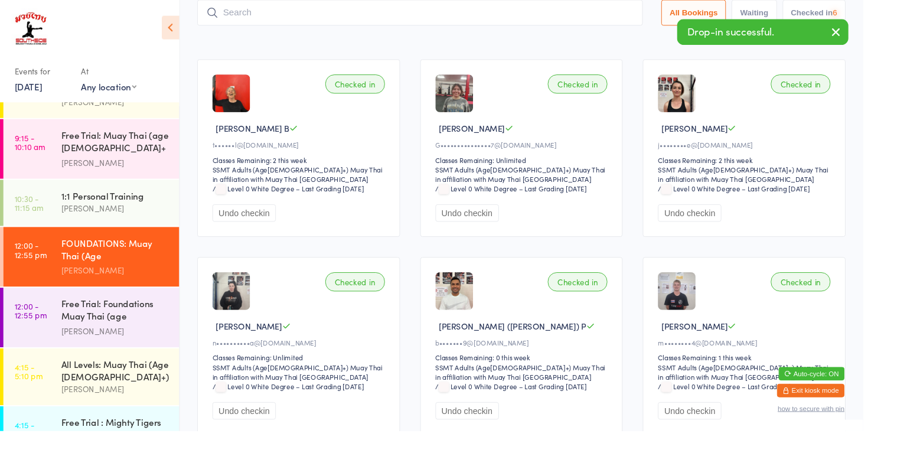 The image size is (907, 453). Describe the element at coordinates (44, 74) in the screenshot. I see `div: Events for` at that location.